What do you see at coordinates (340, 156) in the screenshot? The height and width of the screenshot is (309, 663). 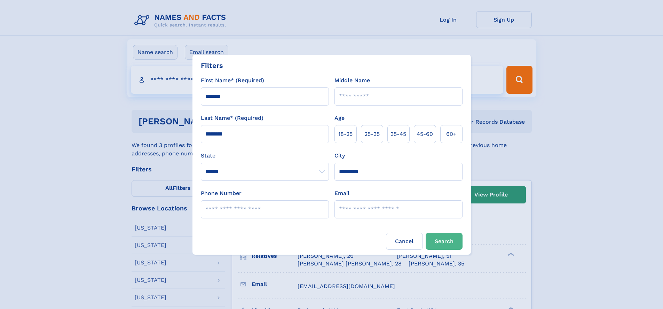 I see `label: City` at bounding box center [340, 156].